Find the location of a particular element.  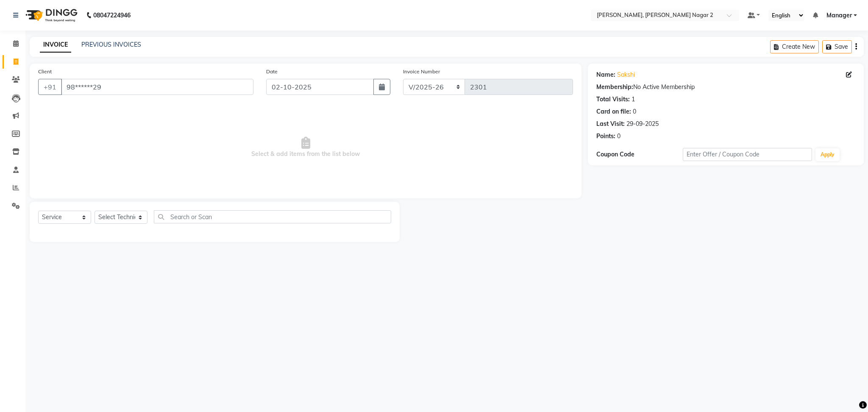

span: Manager is located at coordinates (839, 15).